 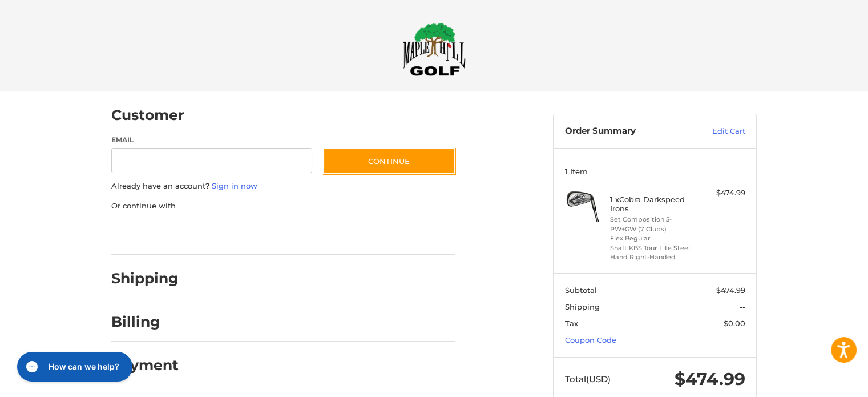 I want to click on li: Flex Regular, so click(x=654, y=238).